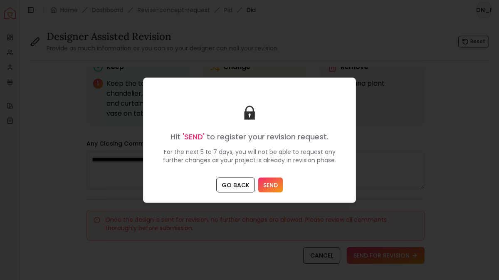 This screenshot has width=499, height=280. Describe the element at coordinates (236, 185) in the screenshot. I see `button: GO BACK` at that location.